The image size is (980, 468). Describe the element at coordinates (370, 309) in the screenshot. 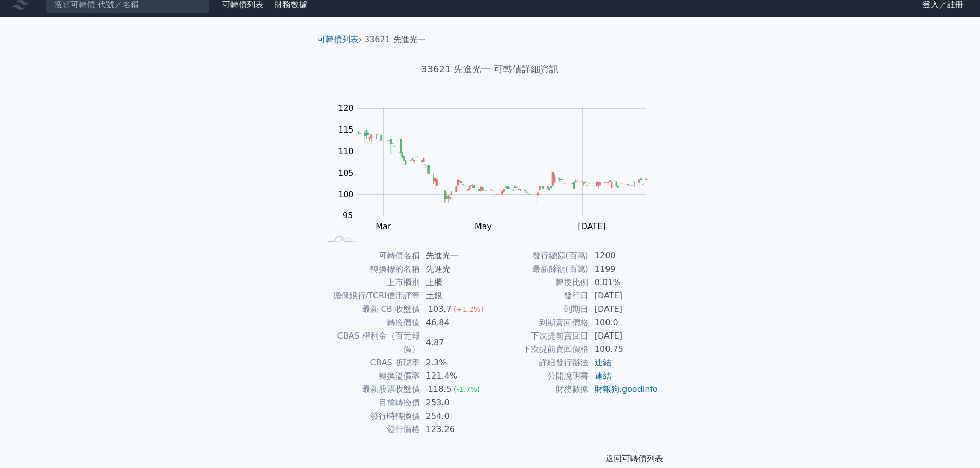

I see `td: 最新 CB 收盤價` at that location.